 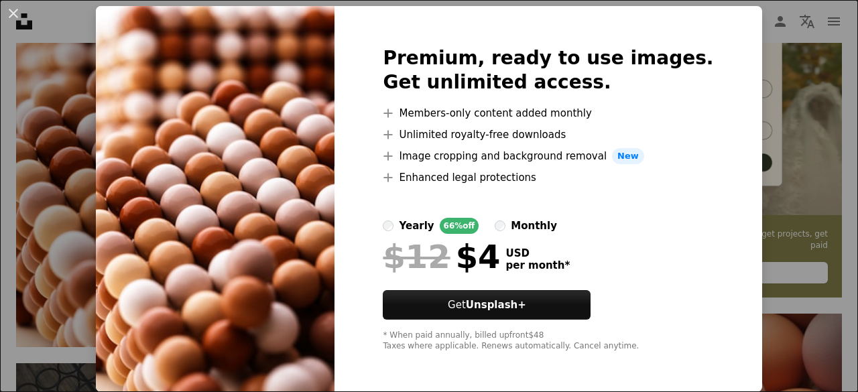 I want to click on div: * When paid annually, billed upfront $48 Taxes where applicable. Renews automatically. Cancel any..., so click(x=548, y=341).